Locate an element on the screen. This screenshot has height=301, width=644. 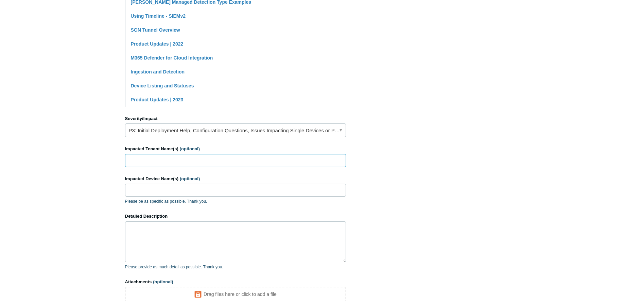
a: Product Updates | 2023 is located at coordinates (157, 100).